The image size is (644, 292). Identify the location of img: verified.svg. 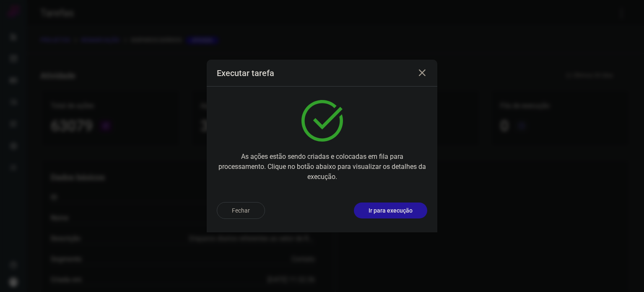
(322, 120).